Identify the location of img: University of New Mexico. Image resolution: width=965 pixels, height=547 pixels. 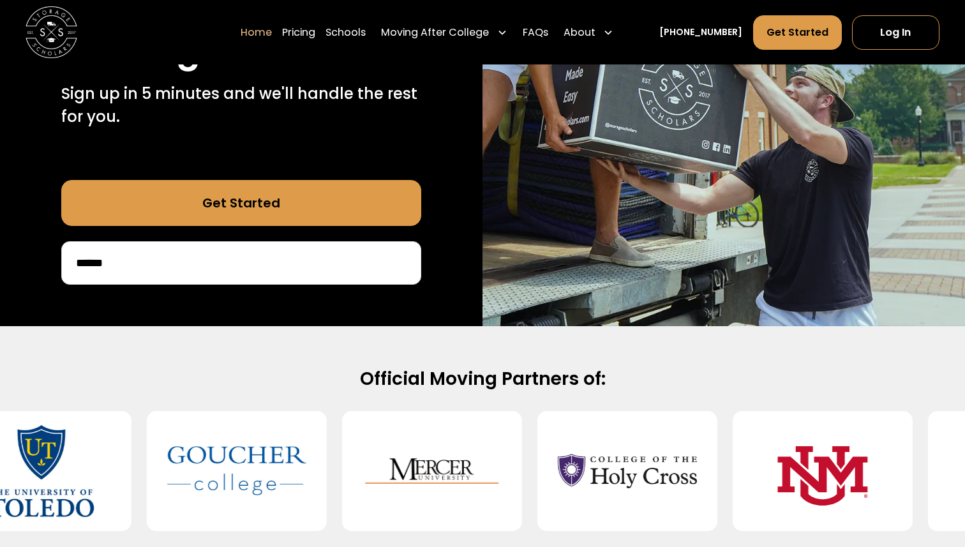
(822, 471).